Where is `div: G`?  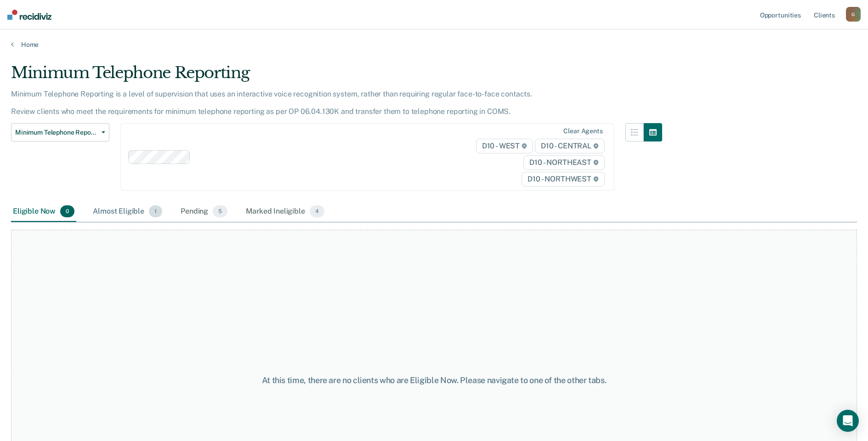
div: G is located at coordinates (853, 15).